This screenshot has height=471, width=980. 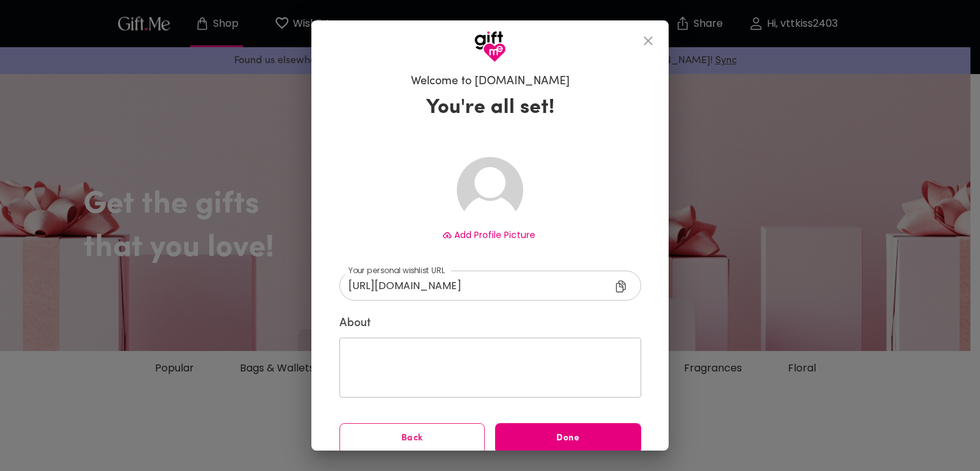 I want to click on h3: You're all set!, so click(x=490, y=108).